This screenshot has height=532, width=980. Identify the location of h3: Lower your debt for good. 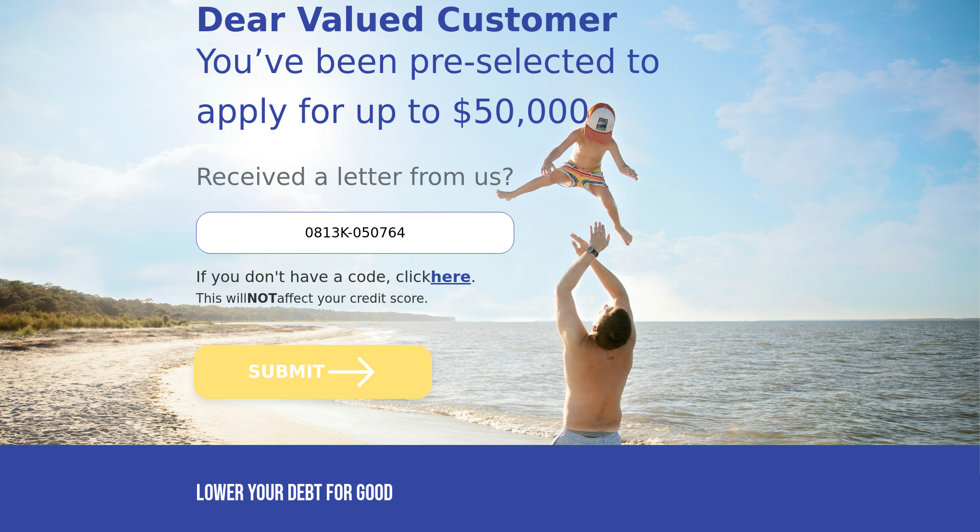
(490, 494).